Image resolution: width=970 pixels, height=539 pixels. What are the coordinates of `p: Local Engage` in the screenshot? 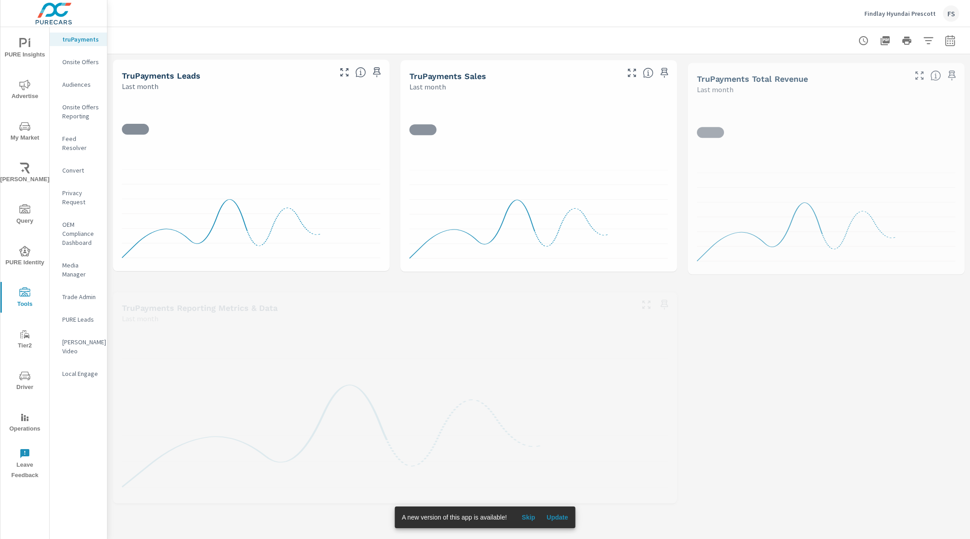 It's located at (81, 373).